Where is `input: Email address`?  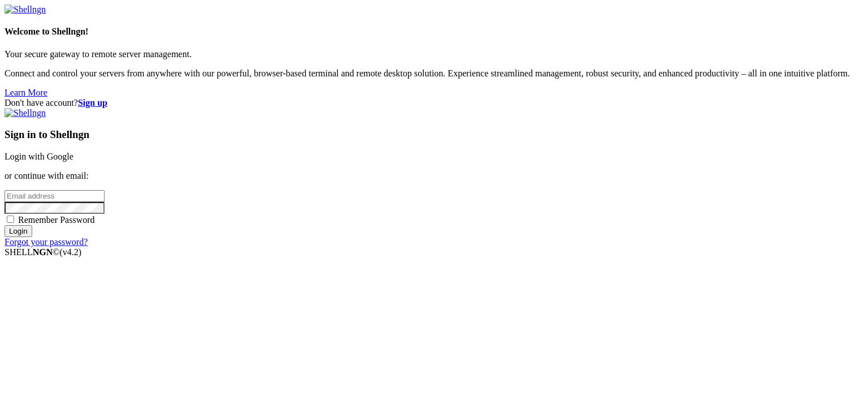 input: Email address is located at coordinates (54, 195).